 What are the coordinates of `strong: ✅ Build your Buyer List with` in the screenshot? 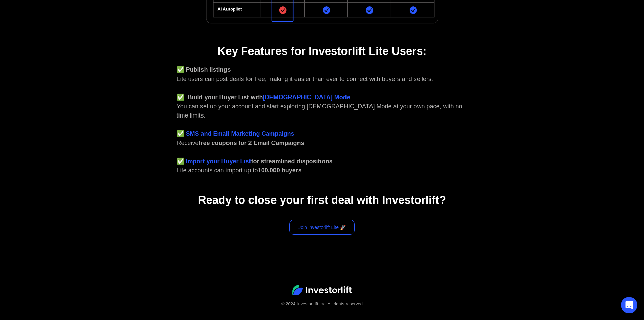 It's located at (220, 97).